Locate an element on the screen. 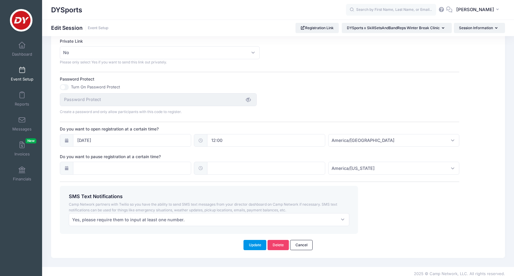  span: Financials is located at coordinates (22, 179).